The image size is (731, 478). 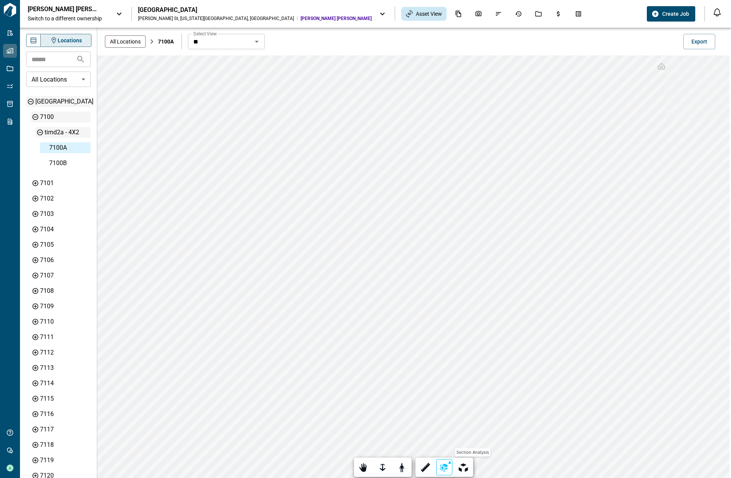 I want to click on div: Issues & Info, so click(x=499, y=14).